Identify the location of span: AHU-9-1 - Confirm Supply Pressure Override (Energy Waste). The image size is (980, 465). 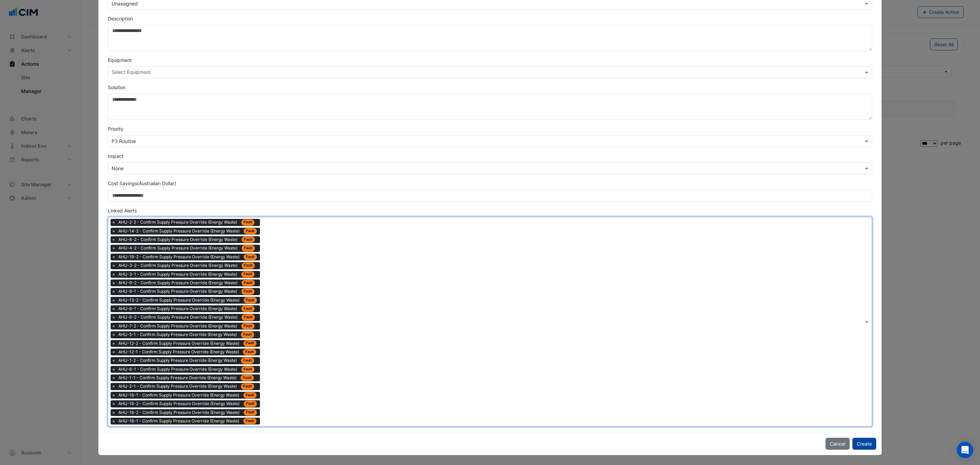
(179, 291).